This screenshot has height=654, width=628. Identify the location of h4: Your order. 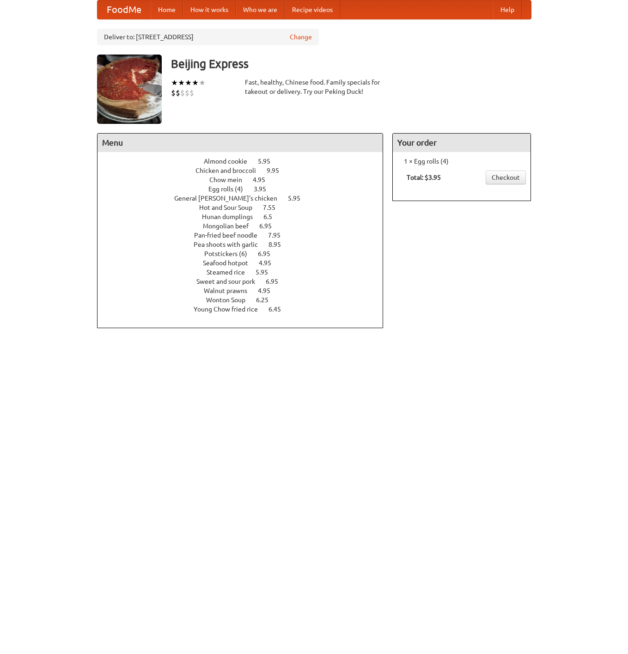
(462, 143).